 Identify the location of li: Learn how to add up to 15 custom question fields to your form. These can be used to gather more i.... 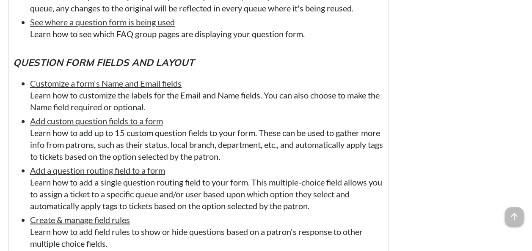
(207, 139).